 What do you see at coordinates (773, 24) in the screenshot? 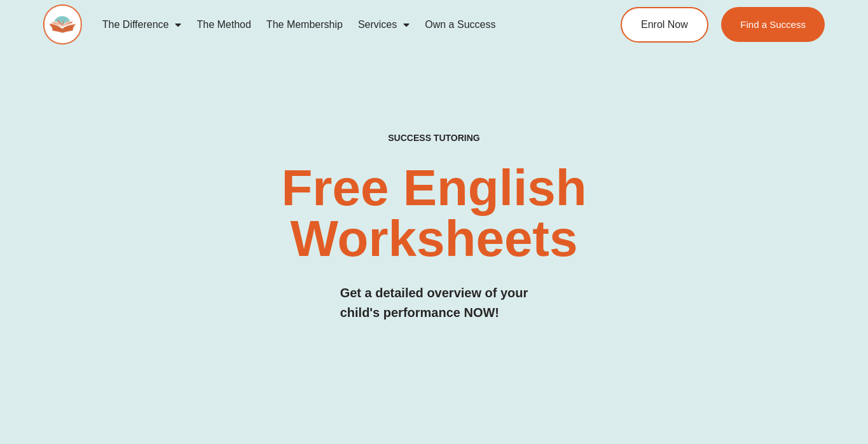
I see `span: Find a Success` at bounding box center [773, 24].